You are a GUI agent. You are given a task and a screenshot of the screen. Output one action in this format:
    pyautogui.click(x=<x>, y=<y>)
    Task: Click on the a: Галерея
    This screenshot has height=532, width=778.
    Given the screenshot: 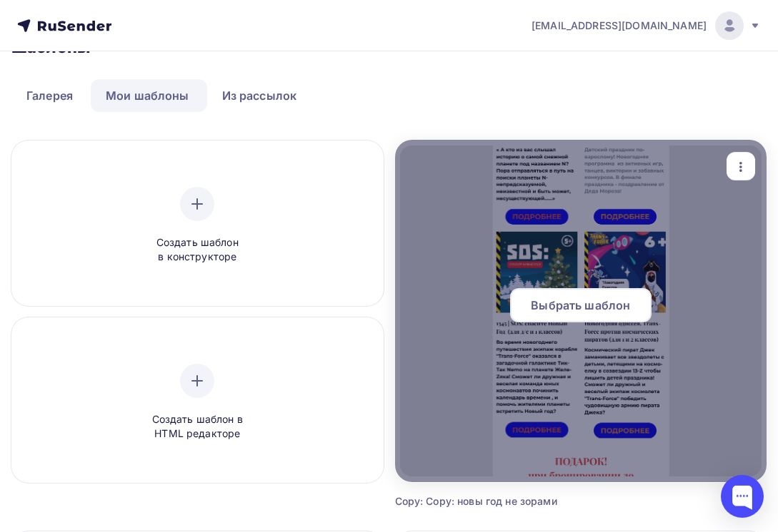 What is the action you would take?
    pyautogui.click(x=49, y=96)
    